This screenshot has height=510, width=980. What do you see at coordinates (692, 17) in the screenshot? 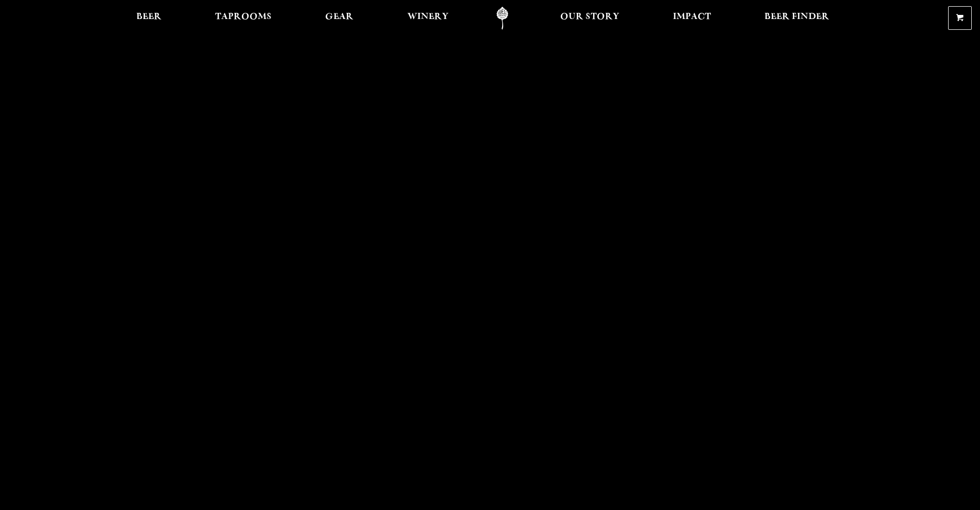
I see `span: Impact` at bounding box center [692, 17].